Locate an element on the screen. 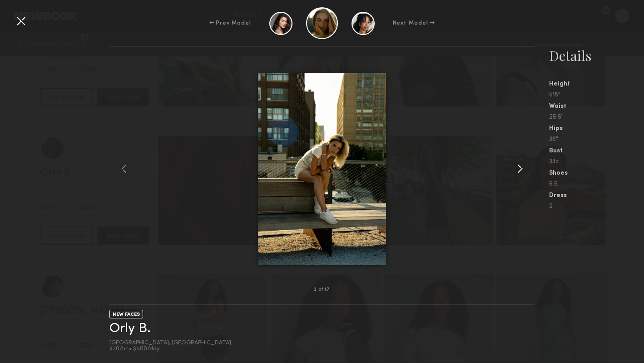 The height and width of the screenshot is (363, 644). div: Hips is located at coordinates (596, 129).